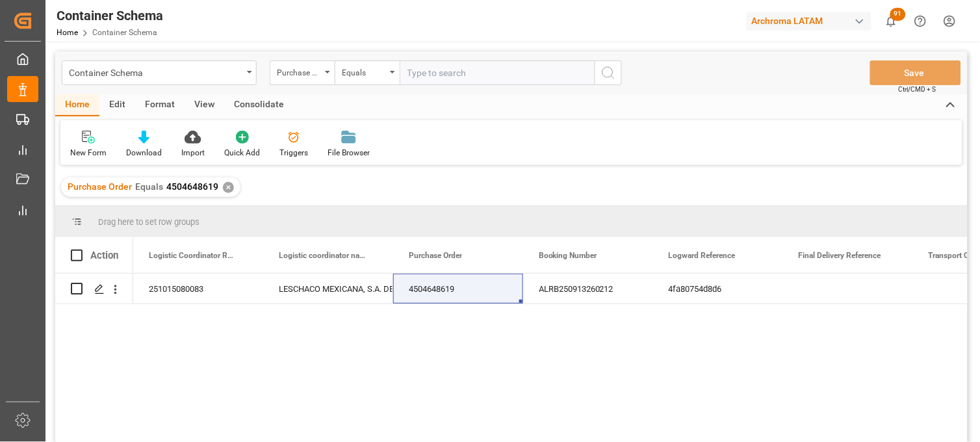 The image size is (980, 442). Describe the element at coordinates (812, 21) in the screenshot. I see `button: Archroma LATAM` at that location.